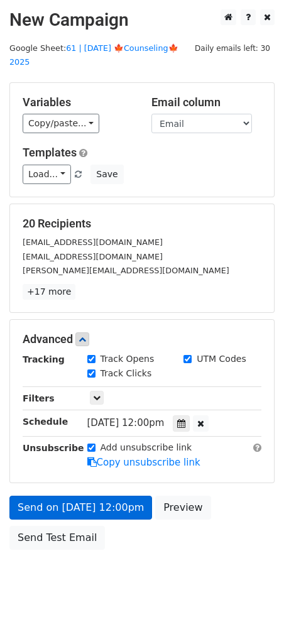  What do you see at coordinates (127, 373) in the screenshot?
I see `label: Track Clicks` at bounding box center [127, 373].